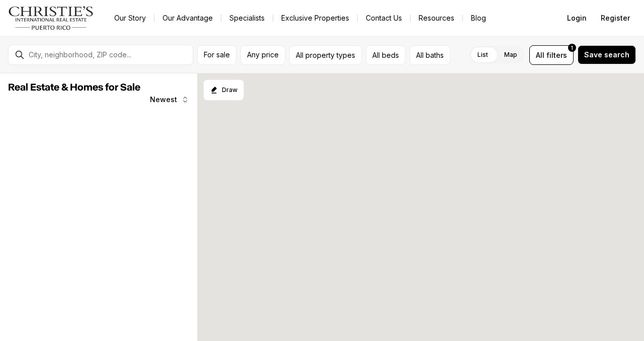 Image resolution: width=644 pixels, height=341 pixels. I want to click on button: For sale, so click(217, 55).